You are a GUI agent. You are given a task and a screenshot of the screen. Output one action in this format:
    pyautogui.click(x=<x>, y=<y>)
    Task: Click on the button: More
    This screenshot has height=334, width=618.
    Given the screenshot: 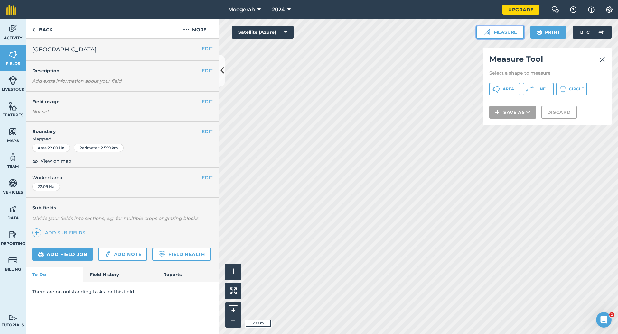 What is the action you would take?
    pyautogui.click(x=195, y=29)
    